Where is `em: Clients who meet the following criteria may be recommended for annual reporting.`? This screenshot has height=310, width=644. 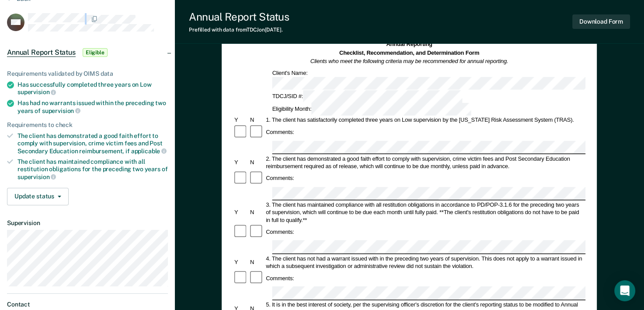
em: Clients who meet the following criteria may be recommended for annual reporting. is located at coordinates (409, 61).